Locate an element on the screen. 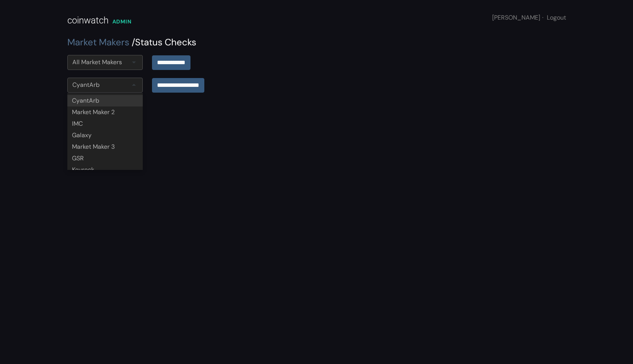  div: Market Maker 2 is located at coordinates (105, 113).